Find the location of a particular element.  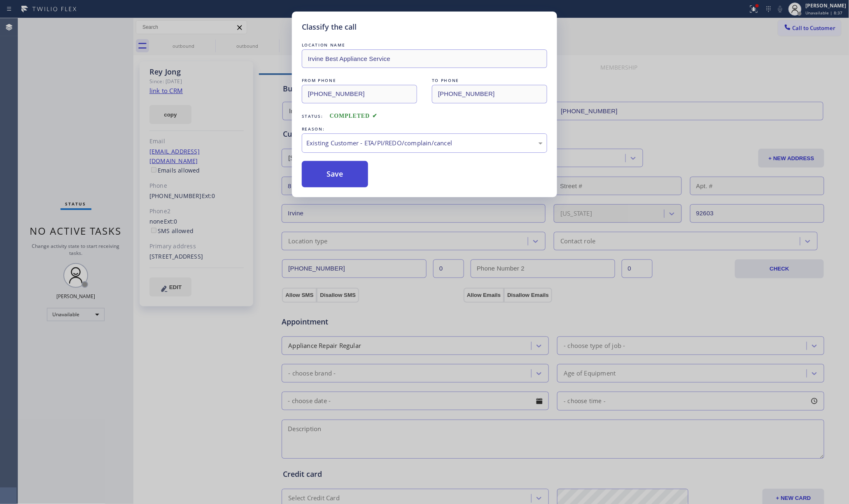

div: REASON: is located at coordinates (424, 129).